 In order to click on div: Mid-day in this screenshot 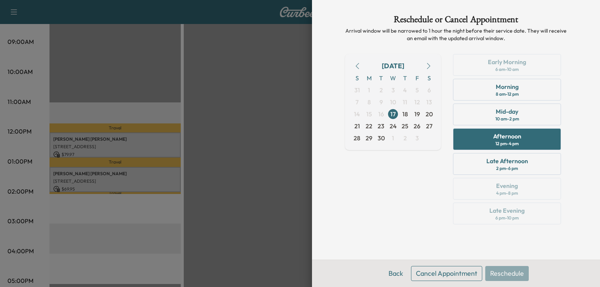, I will do `click(507, 111)`.